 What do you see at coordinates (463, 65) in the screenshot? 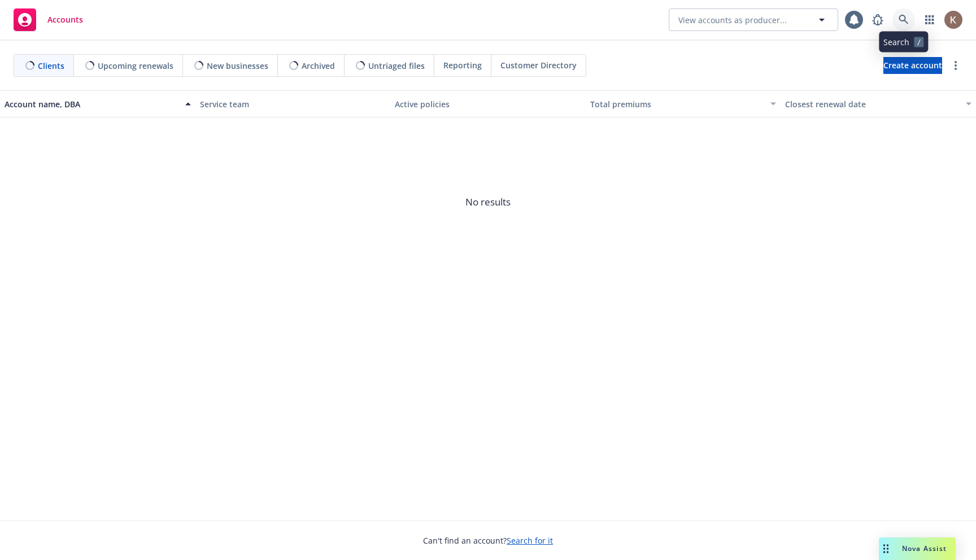
I see `span: Reporting` at bounding box center [463, 65].